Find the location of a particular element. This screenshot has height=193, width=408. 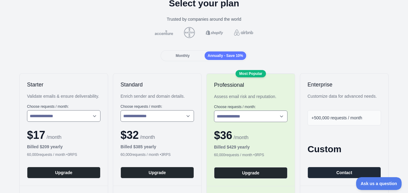

div: Enrich sender and domain details. is located at coordinates (157, 96).